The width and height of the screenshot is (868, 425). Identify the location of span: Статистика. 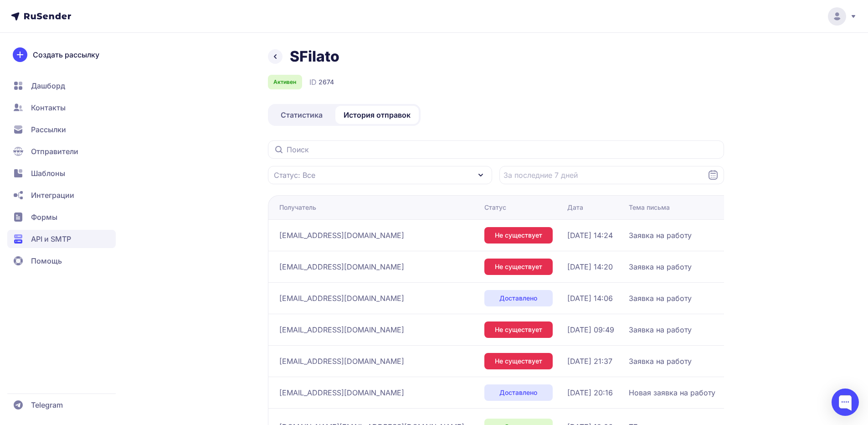
(302, 115).